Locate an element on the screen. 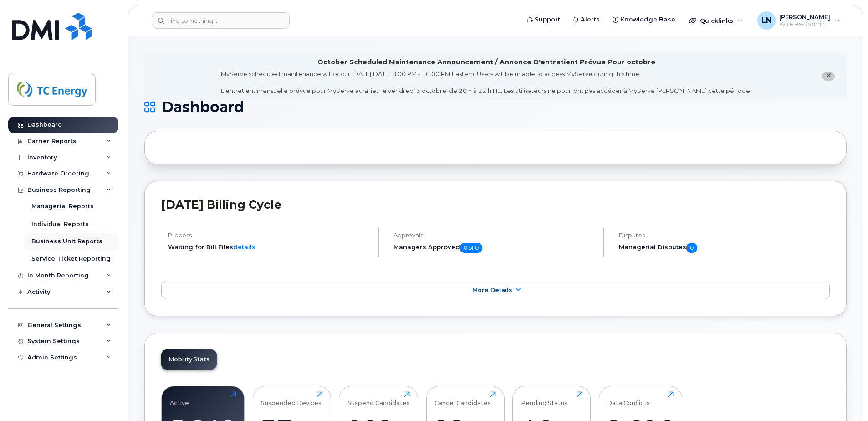  span: More Details is located at coordinates (492, 290).